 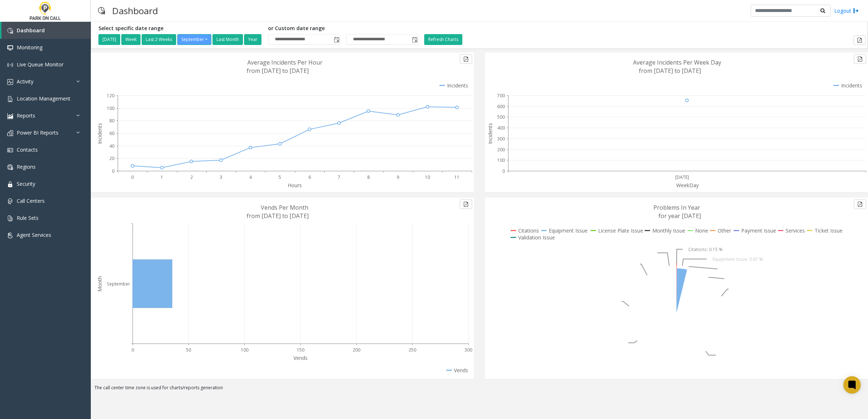 I want to click on text: 250, so click(x=412, y=350).